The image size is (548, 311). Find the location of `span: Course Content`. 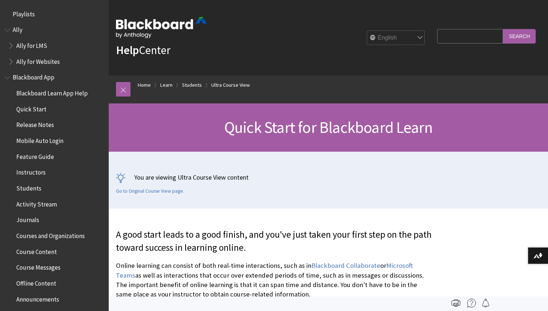

span: Course Content is located at coordinates (37, 250).